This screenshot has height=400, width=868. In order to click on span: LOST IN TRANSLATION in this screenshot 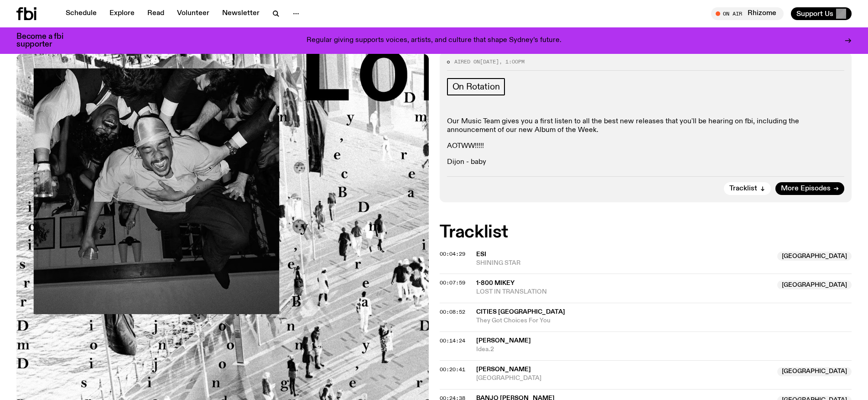, I will do `click(624, 292)`.